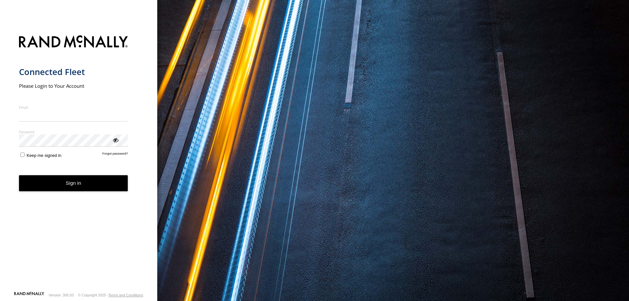 The width and height of the screenshot is (629, 301). I want to click on button: Sign in, so click(73, 183).